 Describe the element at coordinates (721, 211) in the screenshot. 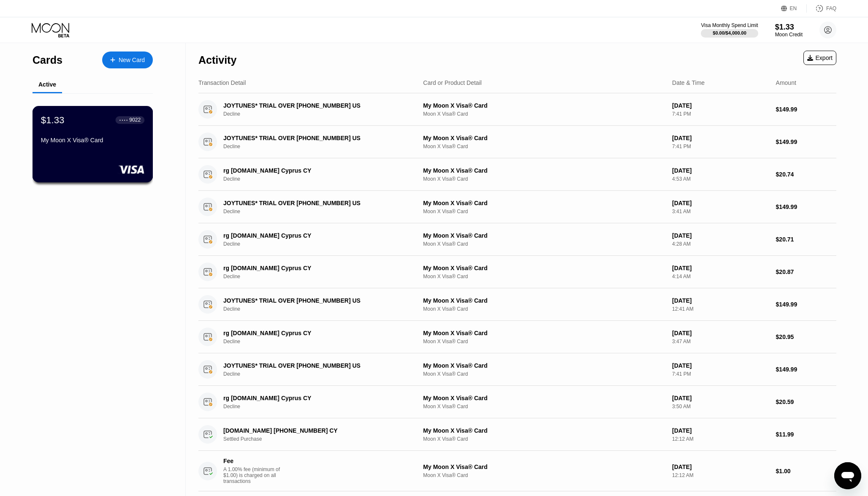

I see `div: 3:41 AM` at that location.